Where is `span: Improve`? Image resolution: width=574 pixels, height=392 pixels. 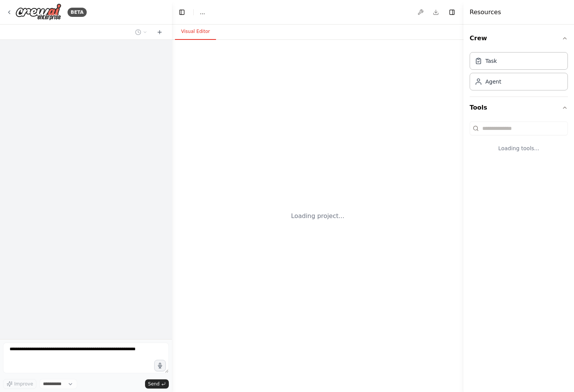 span: Improve is located at coordinates (24, 384).